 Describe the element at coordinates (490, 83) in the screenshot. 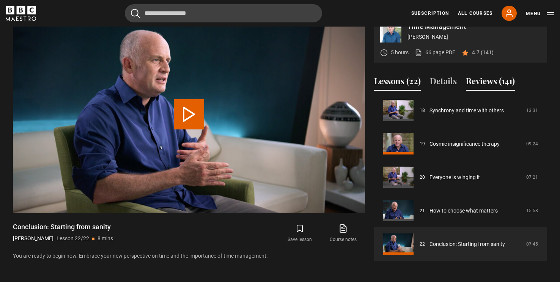

I see `button: Reviews (141)` at that location.